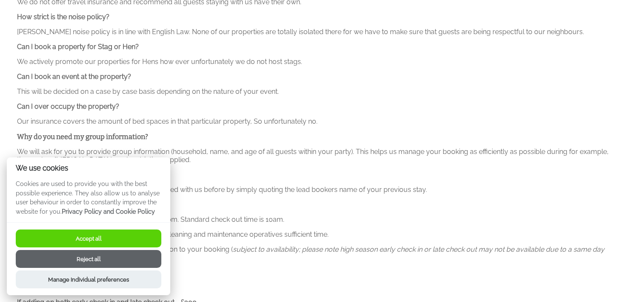  I want to click on strong: Can I book an event at the property?, so click(74, 76).